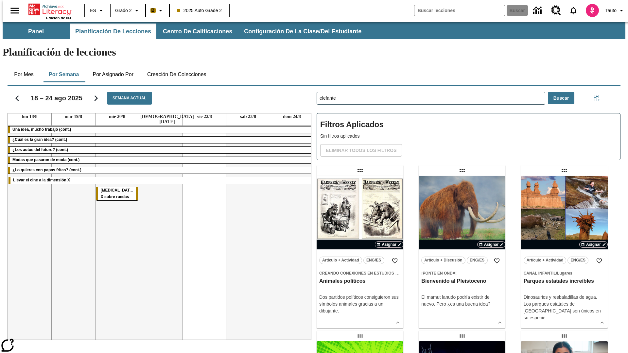 This screenshot has width=628, height=353. What do you see at coordinates (564, 171) in the screenshot?
I see `div: Lección arrastrable: Parques estatales increíbles` at bounding box center [564, 171].